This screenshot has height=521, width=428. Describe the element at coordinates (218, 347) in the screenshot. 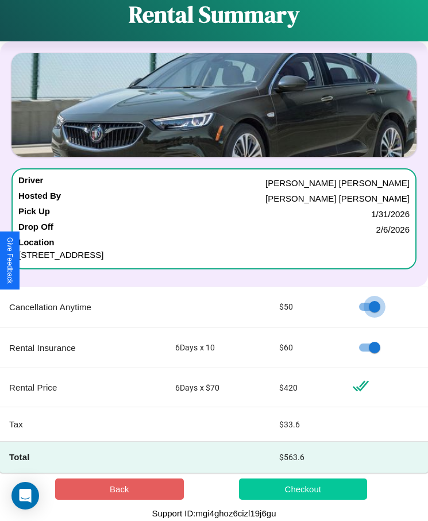

I see `td: 6 Days x 10` at that location.